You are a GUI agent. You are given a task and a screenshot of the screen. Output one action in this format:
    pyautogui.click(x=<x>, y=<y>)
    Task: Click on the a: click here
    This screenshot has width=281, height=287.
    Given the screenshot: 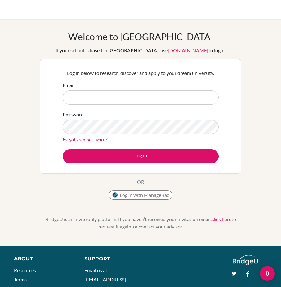 What is the action you would take?
    pyautogui.click(x=221, y=219)
    